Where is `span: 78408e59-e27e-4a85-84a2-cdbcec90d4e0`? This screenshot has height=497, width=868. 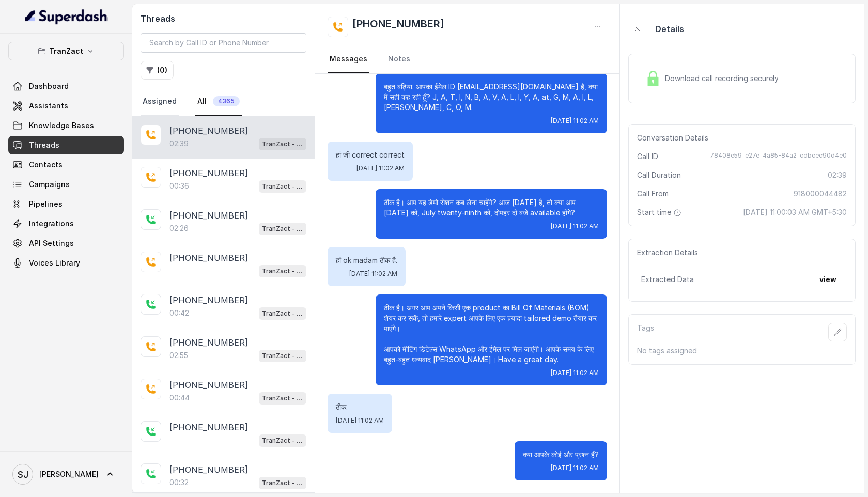 span: 78408e59-e27e-4a85-84a2-cdbcec90d4e0 is located at coordinates (778, 157).